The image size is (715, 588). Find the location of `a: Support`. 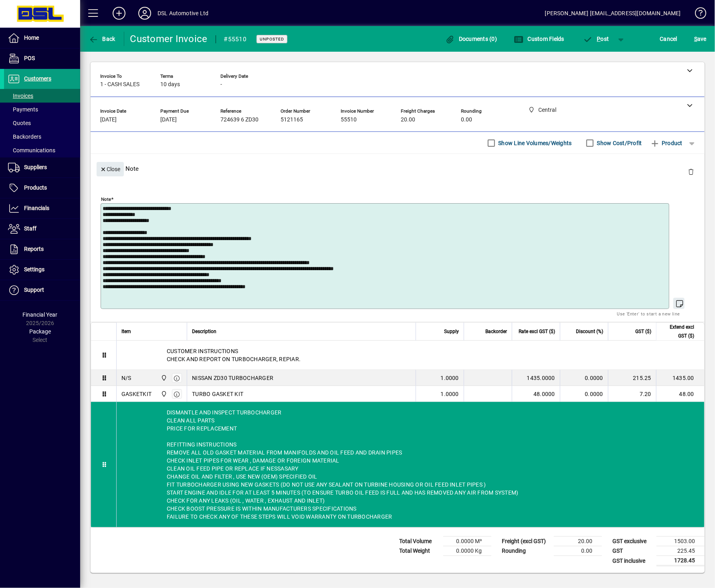

a: Support is located at coordinates (42, 290).